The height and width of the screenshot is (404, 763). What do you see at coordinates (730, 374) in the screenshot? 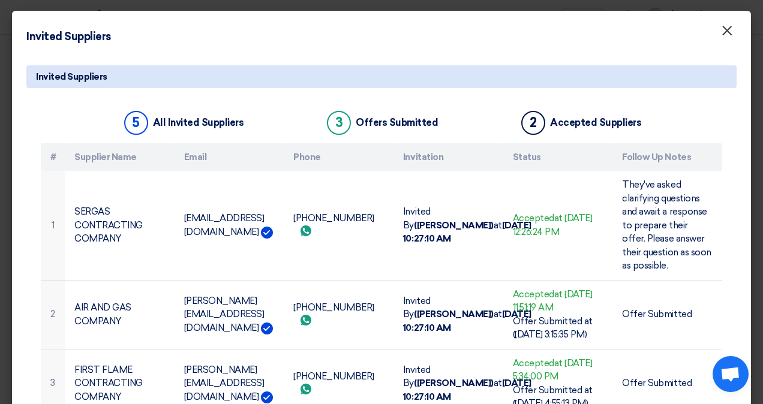
I see `div: Open chat` at bounding box center [730, 374].